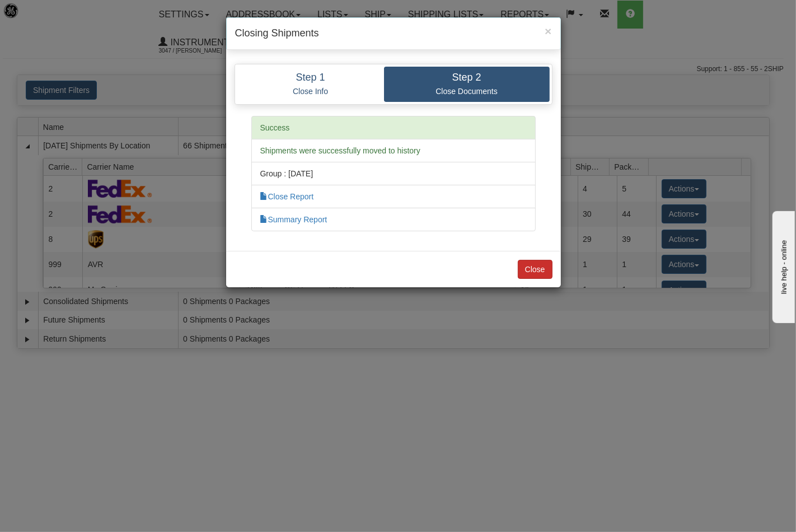 Image resolution: width=796 pixels, height=532 pixels. I want to click on li: Shipments were successfully moved to history, so click(393, 151).